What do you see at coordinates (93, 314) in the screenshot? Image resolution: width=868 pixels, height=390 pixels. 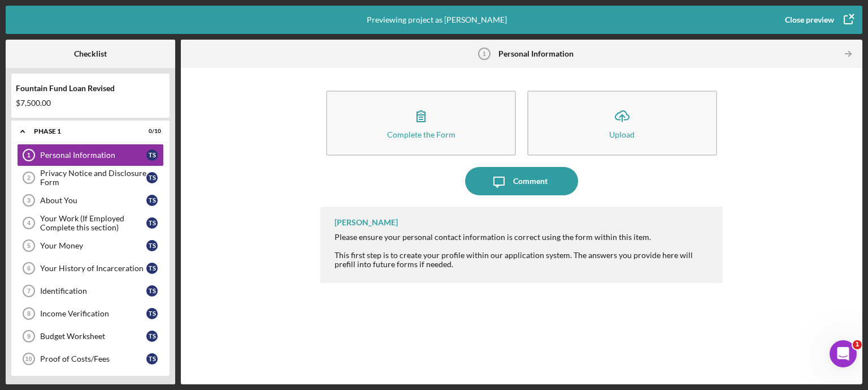 I see `div: Income Verification` at bounding box center [93, 314].